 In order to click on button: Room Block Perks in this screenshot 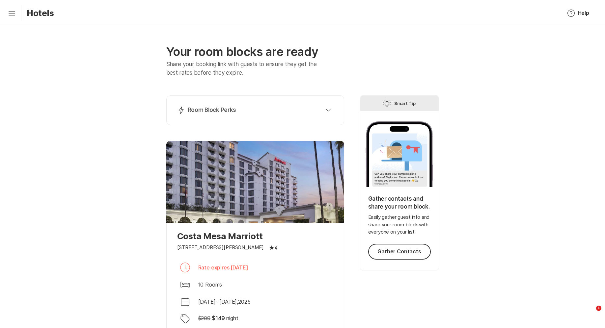, I will do `click(255, 110)`.